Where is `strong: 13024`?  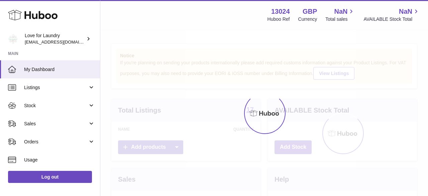
strong: 13024 is located at coordinates (281, 11).